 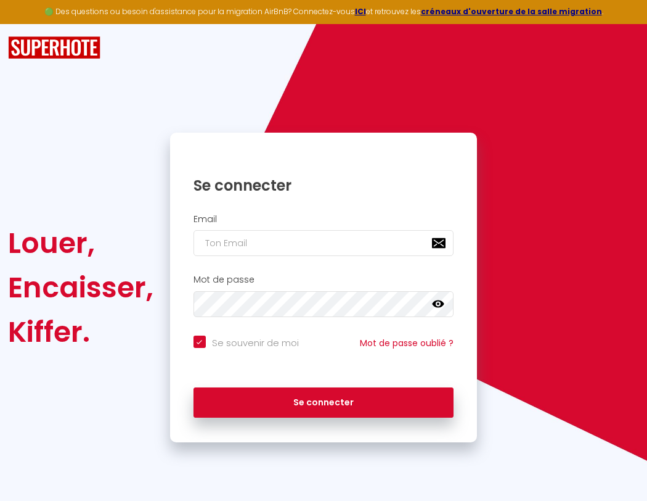 I want to click on h1: Se connecter, so click(x=324, y=185).